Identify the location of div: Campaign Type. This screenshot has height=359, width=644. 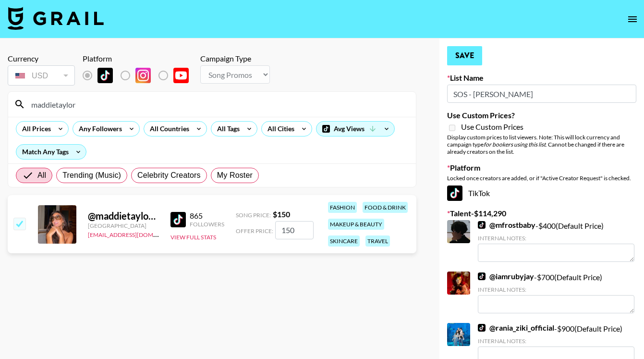
(235, 59).